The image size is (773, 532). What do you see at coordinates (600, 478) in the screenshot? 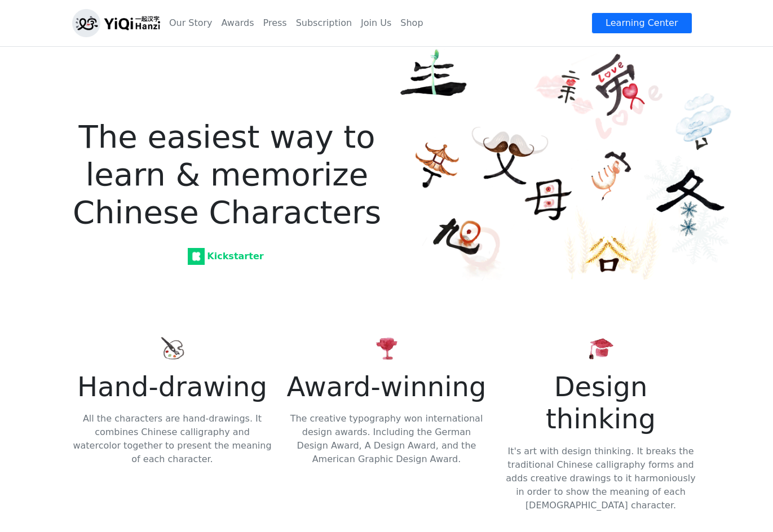
I see `p: It's art with design thinking. It breaks the traditional Chinese calligraphy forms and adds creat...` at bounding box center [600, 478].